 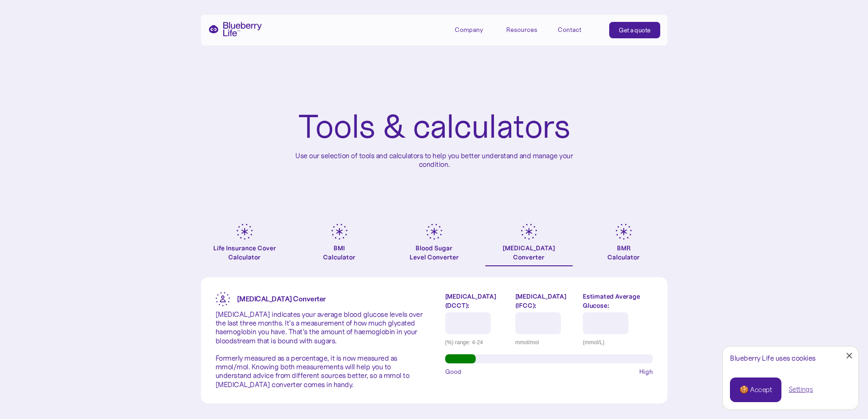 What do you see at coordinates (801, 390) in the screenshot?
I see `a: Settings` at bounding box center [801, 390].